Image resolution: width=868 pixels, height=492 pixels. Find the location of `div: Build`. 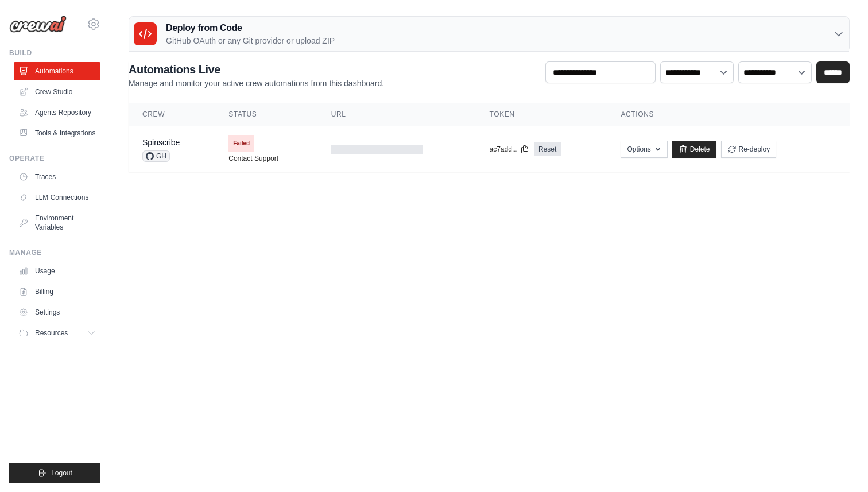

div: Build is located at coordinates (55, 53).